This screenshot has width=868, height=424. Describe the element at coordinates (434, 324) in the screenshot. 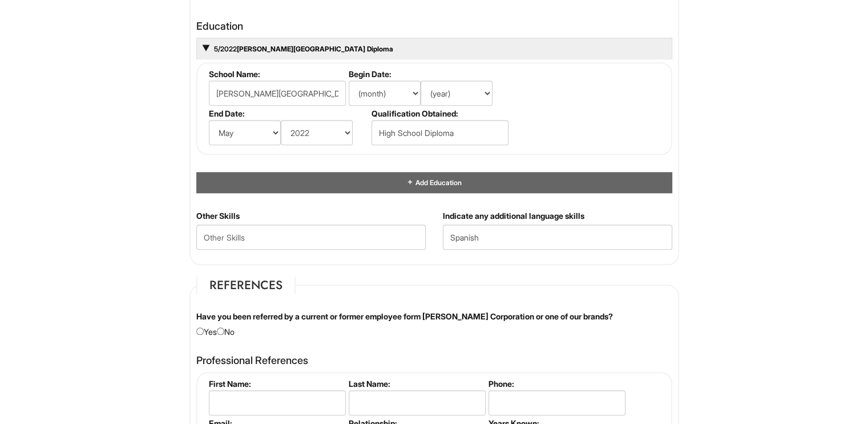

I see `div: Yes No` at that location.